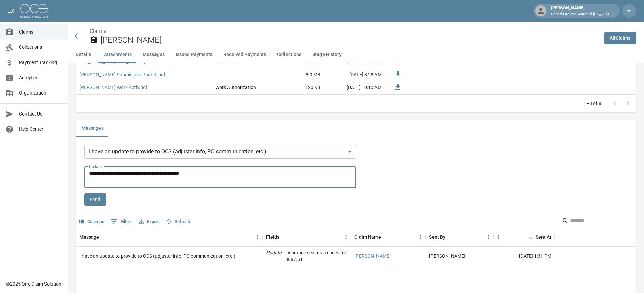  Describe the element at coordinates (11, 11) in the screenshot. I see `button: open drawer` at that location.